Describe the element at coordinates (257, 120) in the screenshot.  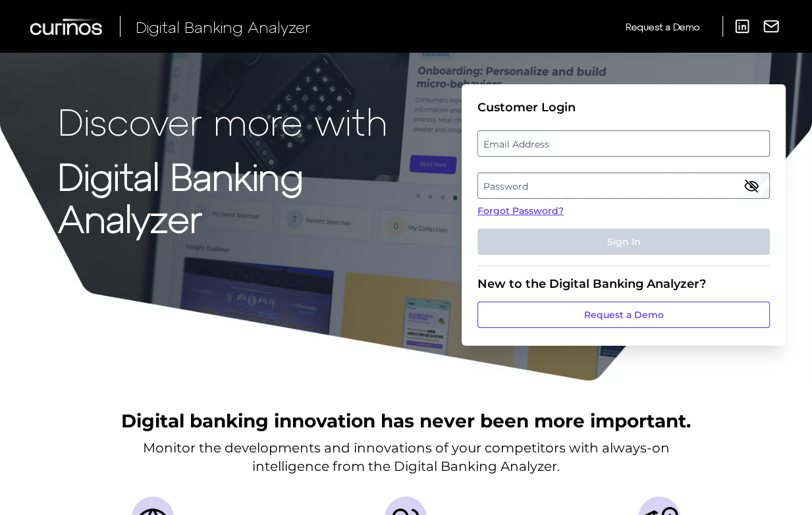
I see `p: Discover more with` at that location.